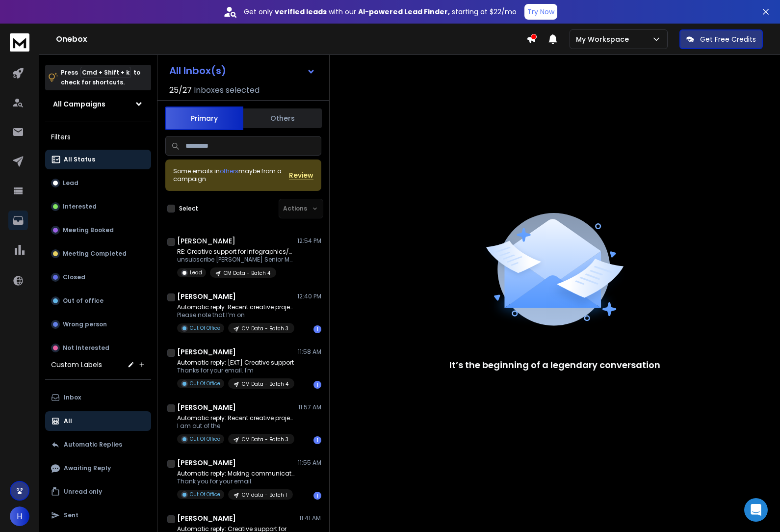  What do you see at coordinates (282, 119) in the screenshot?
I see `button: Others` at bounding box center [282, 119].